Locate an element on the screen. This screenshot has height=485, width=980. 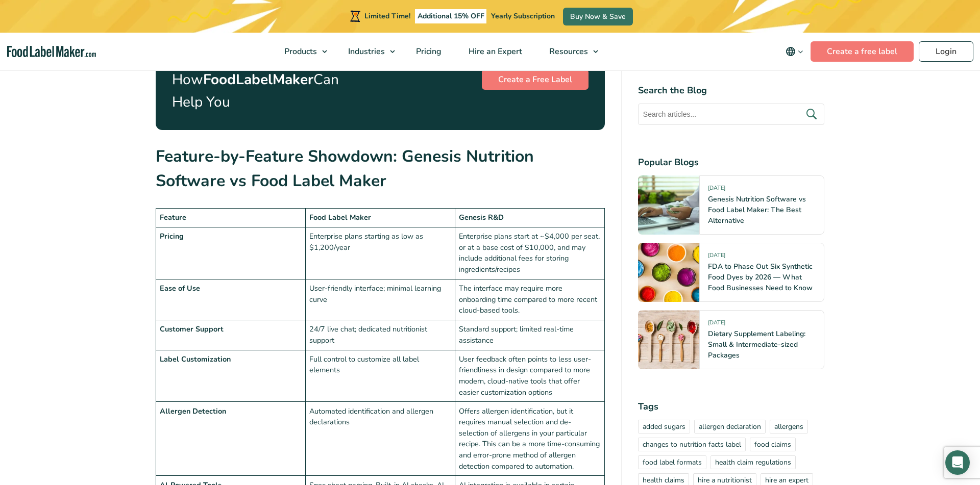
a: FDA to Phase Out Six Synthetic Food Dyes by 2026 — What Food Businesses Need to Know is located at coordinates (760, 277).